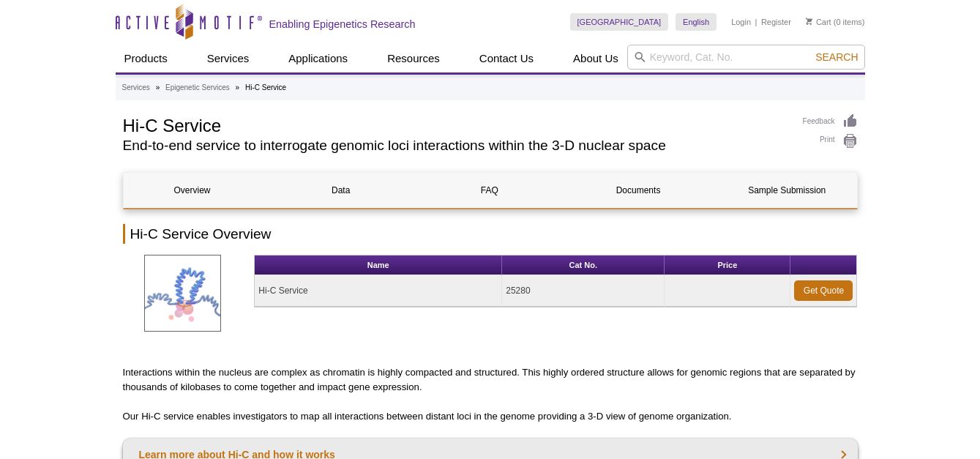 The image size is (980, 459). Describe the element at coordinates (823, 291) in the screenshot. I see `a: Get Quote` at that location.